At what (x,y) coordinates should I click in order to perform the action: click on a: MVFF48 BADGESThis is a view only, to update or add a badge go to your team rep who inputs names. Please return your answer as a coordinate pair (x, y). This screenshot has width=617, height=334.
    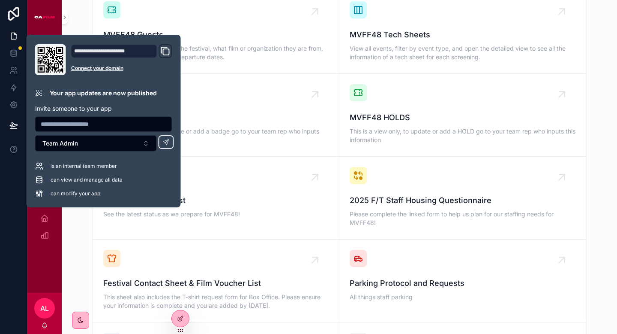
    Looking at the image, I should click on (216, 115).